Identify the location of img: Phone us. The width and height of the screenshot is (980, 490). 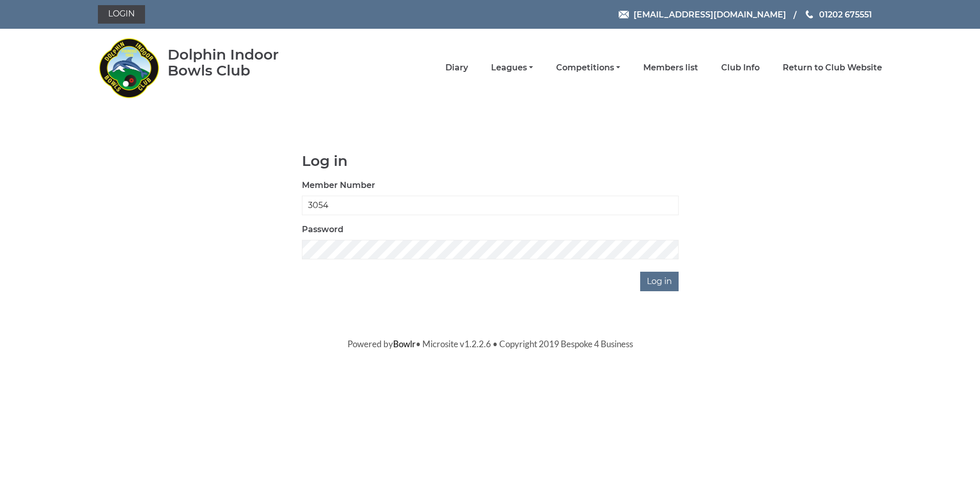
(810, 15).